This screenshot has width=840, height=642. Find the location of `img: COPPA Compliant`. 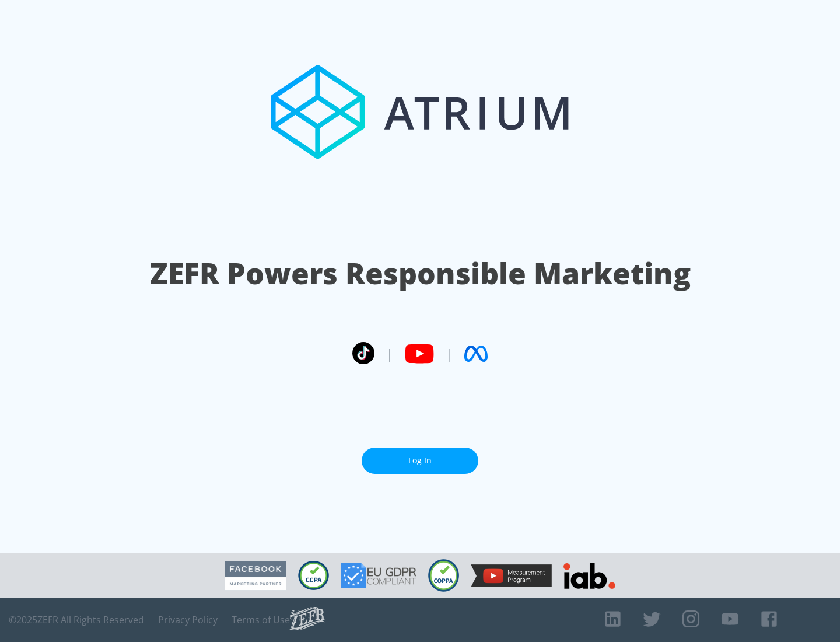

img: COPPA Compliant is located at coordinates (443, 575).